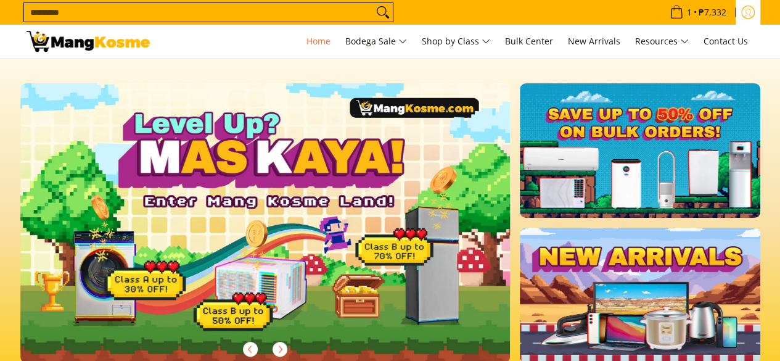  I want to click on a: Shop by Class, so click(456, 41).